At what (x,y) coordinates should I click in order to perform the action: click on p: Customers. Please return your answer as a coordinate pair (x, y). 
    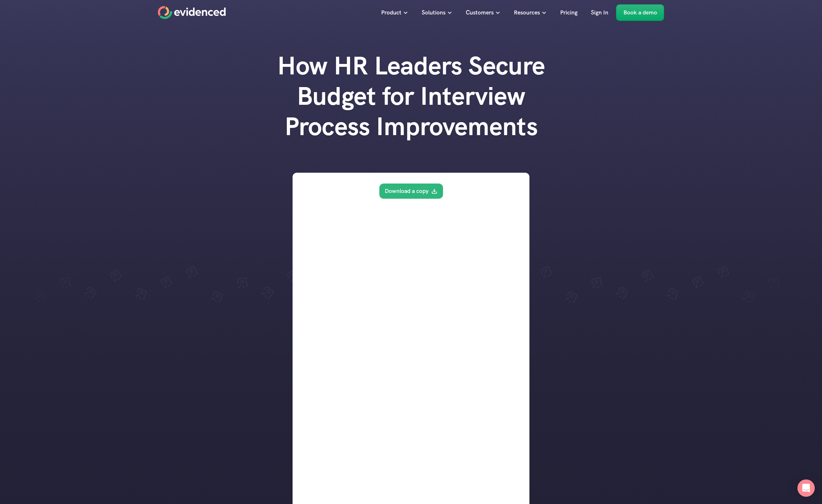
    Looking at the image, I should click on (479, 12).